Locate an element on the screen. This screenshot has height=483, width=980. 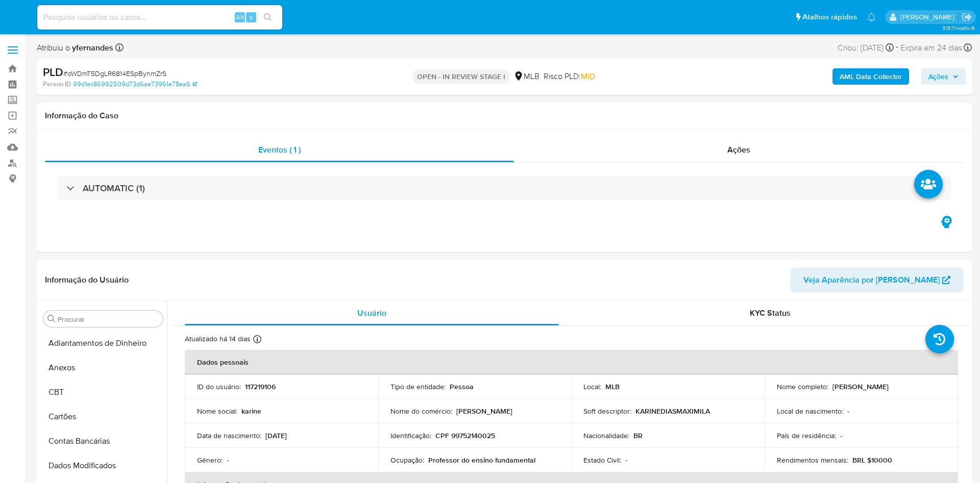
p: Nome do comércio : is located at coordinates (421, 411).